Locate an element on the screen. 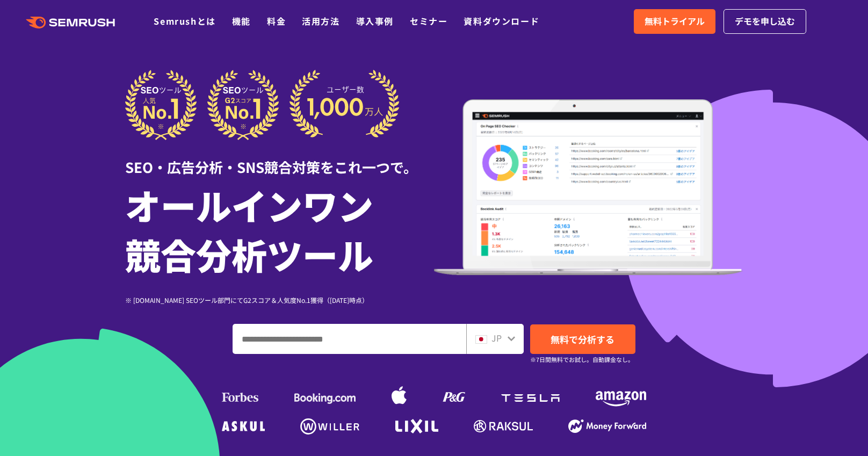 This screenshot has width=868, height=456. a: 料金 is located at coordinates (276, 21).